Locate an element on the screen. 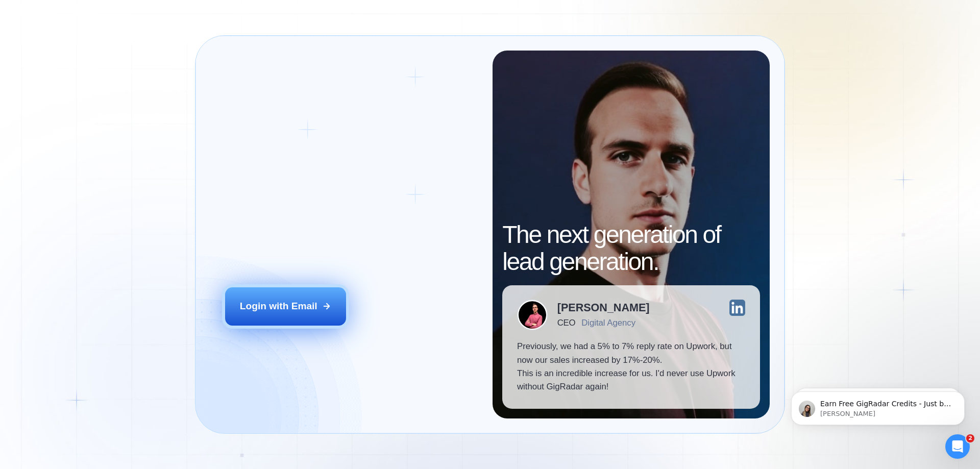  div: message notification from Mariia, Щойно. Earn Free GigRadar Credits - Just by Sharing Your Story!... is located at coordinates (102, 38).